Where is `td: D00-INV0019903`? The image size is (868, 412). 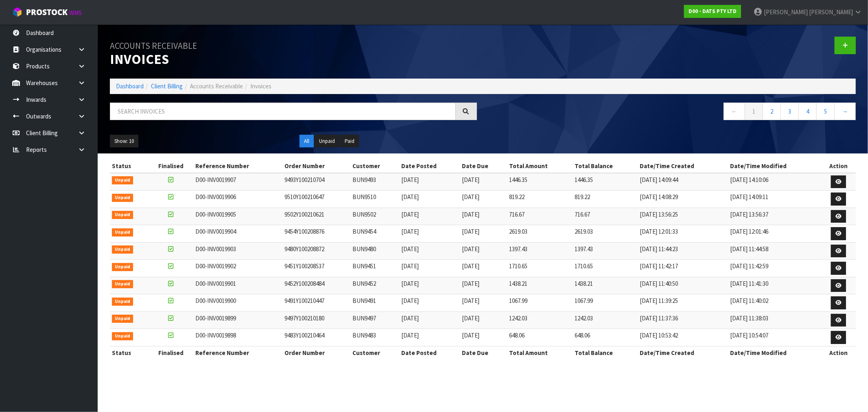 td: D00-INV0019903 is located at coordinates (238, 251).